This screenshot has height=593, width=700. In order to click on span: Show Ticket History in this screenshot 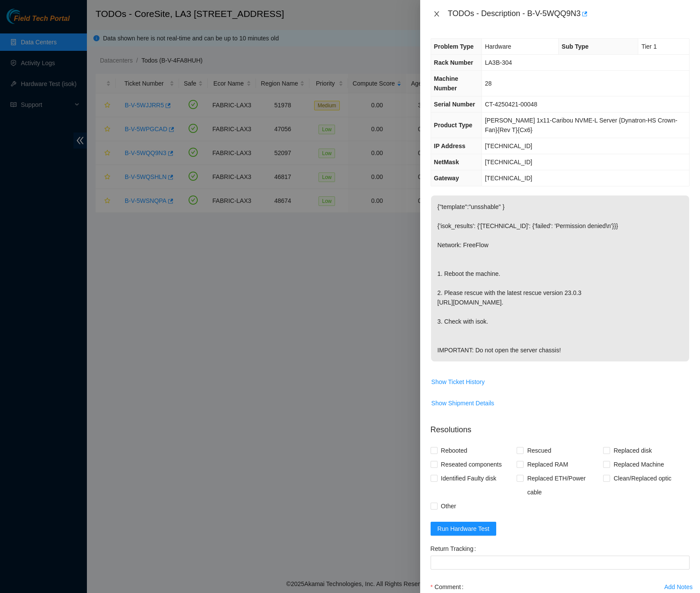, I will do `click(458, 382)`.